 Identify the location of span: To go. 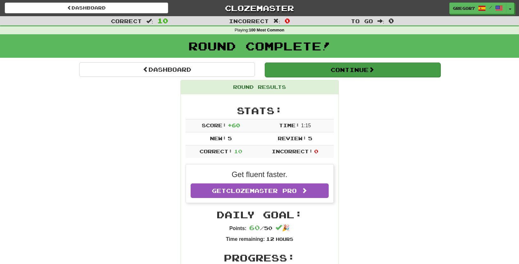
(362, 21).